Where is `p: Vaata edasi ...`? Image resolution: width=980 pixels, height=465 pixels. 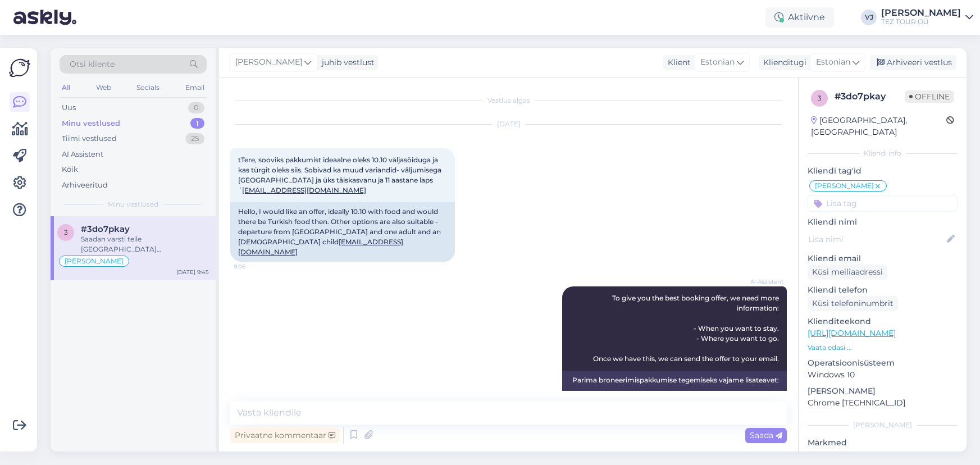 p: Vaata edasi ... is located at coordinates (882, 347).